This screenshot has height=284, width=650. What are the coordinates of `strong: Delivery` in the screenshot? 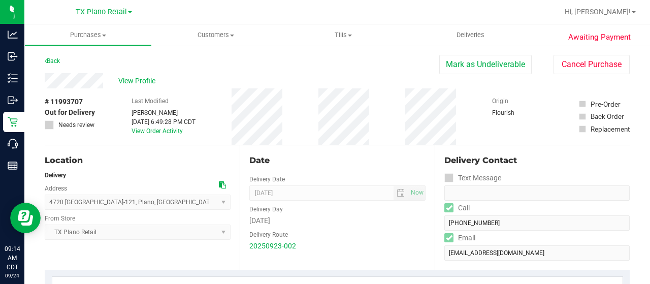 It's located at (55, 175).